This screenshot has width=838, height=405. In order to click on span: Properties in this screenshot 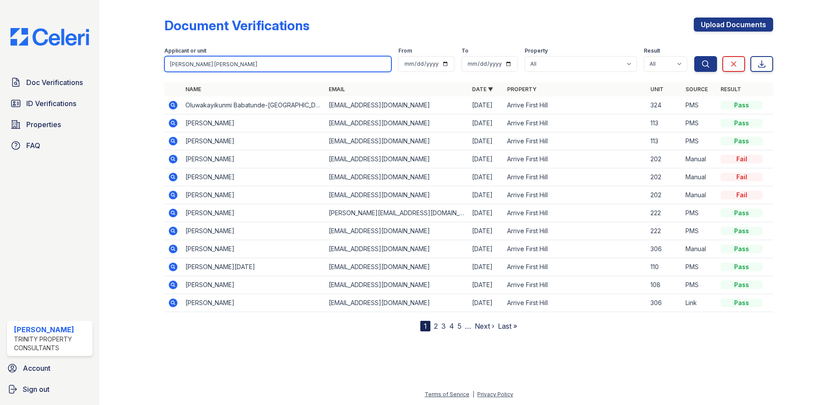, I will do `click(43, 125)`.